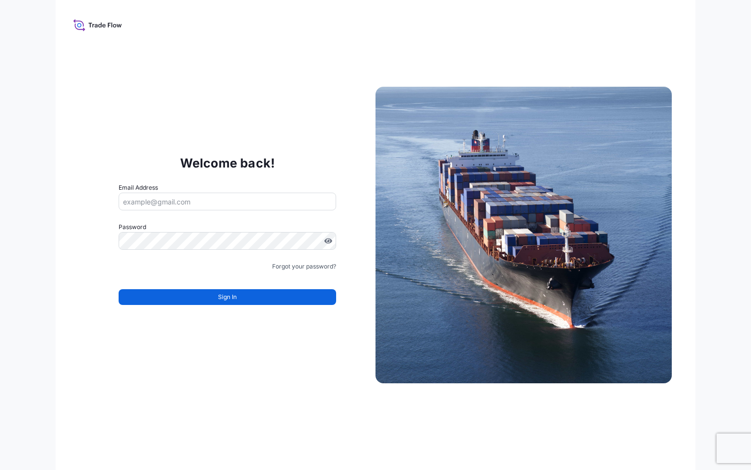 The height and width of the screenshot is (470, 751). What do you see at coordinates (227, 201) in the screenshot?
I see `input: example@gmail.com` at bounding box center [227, 201].